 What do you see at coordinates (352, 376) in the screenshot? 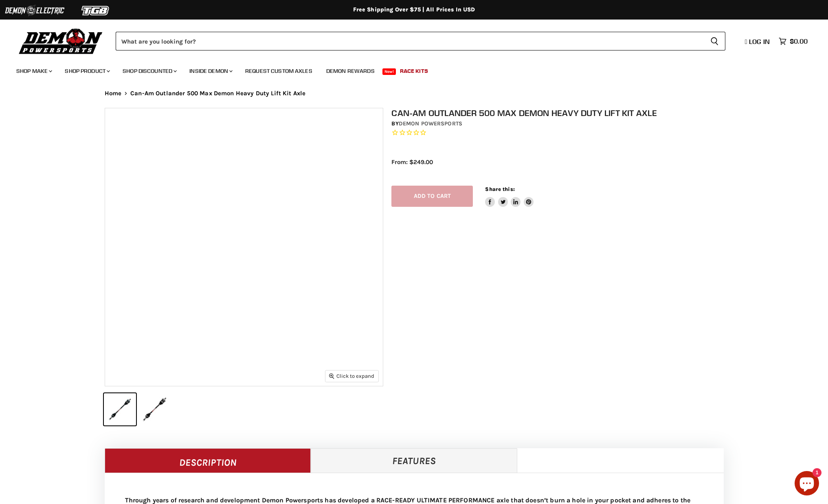
I see `span: Click to expand` at bounding box center [352, 376].